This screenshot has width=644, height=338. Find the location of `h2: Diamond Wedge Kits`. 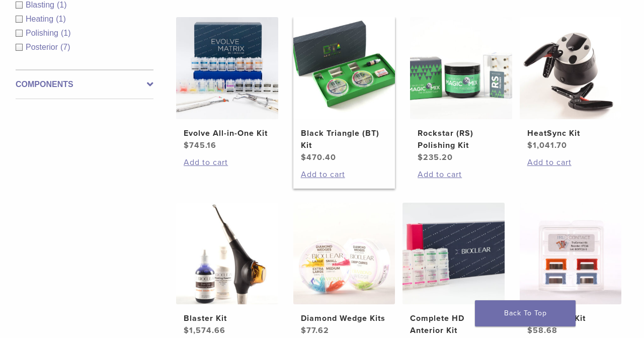

h2: Diamond Wedge Kits is located at coordinates (344, 318).